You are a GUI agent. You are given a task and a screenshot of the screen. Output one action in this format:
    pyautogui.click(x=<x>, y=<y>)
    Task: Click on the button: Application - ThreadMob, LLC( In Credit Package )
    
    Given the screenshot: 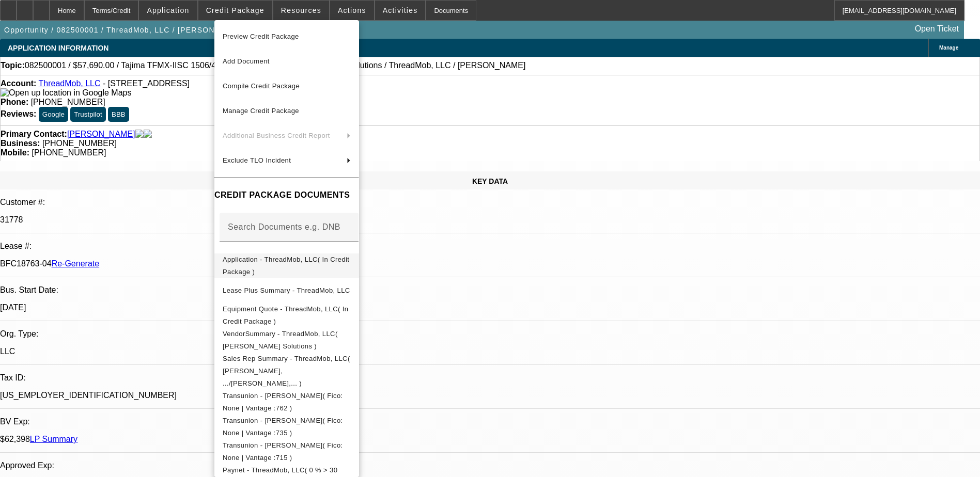 What is the action you would take?
    pyautogui.click(x=287, y=266)
    